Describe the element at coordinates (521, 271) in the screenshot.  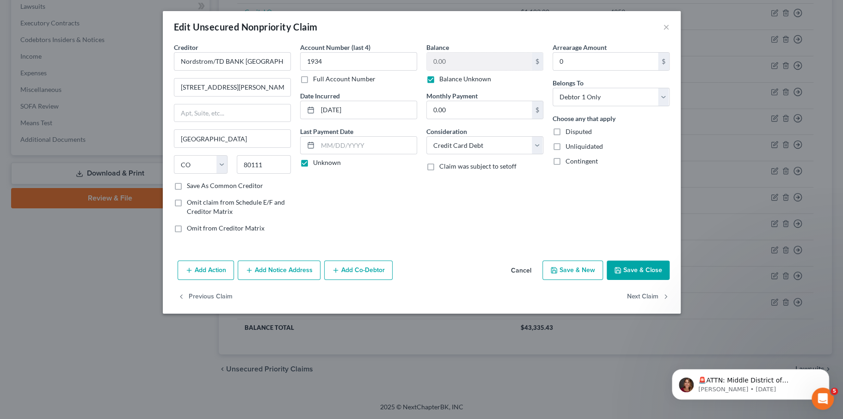
I see `button: Cancel` at that location.